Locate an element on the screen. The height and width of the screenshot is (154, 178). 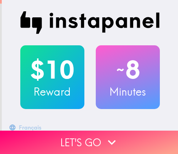
h2: 8 is located at coordinates (128, 70).